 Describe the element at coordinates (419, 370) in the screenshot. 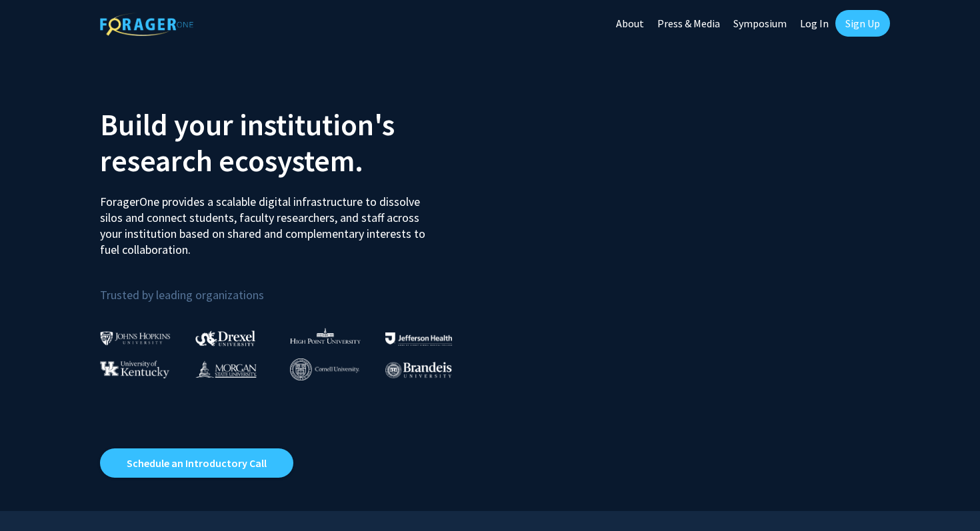

I see `img: Brandeis University` at that location.